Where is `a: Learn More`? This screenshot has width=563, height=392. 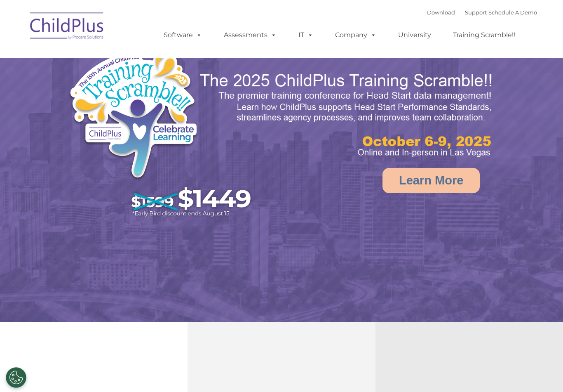
a: Learn More is located at coordinates (431, 180).